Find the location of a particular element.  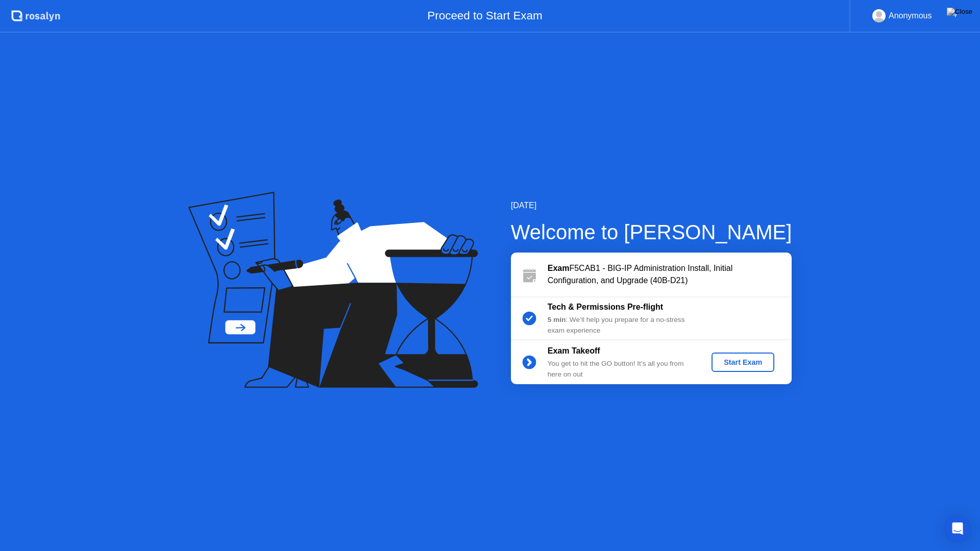

div: Anonymous is located at coordinates (910, 16).